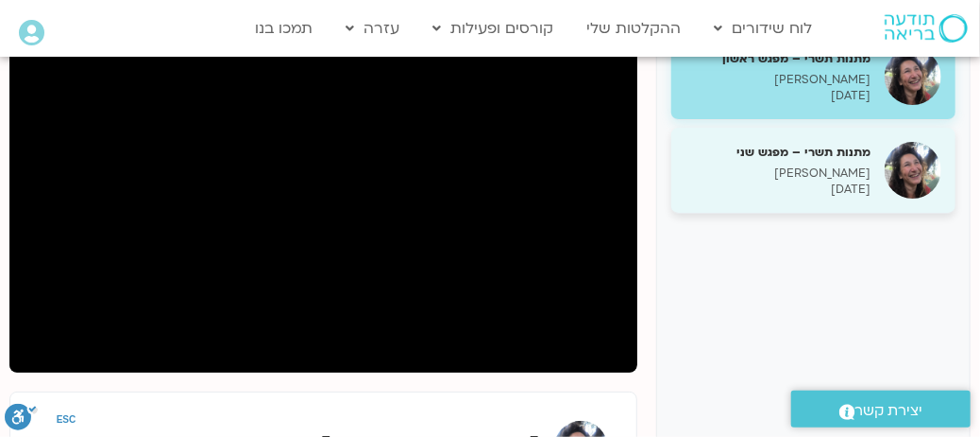 This screenshot has width=980, height=437. What do you see at coordinates (926, 28) in the screenshot?
I see `img: תודעה בריאה` at bounding box center [926, 28].